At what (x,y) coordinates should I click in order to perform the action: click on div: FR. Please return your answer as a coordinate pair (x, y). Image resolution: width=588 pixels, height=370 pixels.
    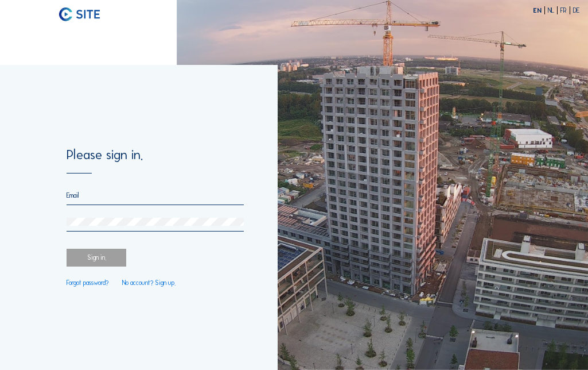
    Looking at the image, I should click on (565, 10).